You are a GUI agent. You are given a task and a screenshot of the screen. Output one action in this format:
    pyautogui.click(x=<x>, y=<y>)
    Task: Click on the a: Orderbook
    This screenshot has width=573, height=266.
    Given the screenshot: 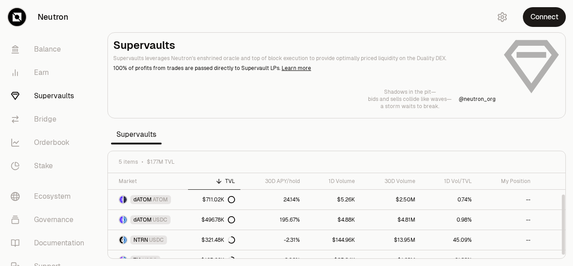 What is the action you would take?
    pyautogui.click(x=50, y=142)
    